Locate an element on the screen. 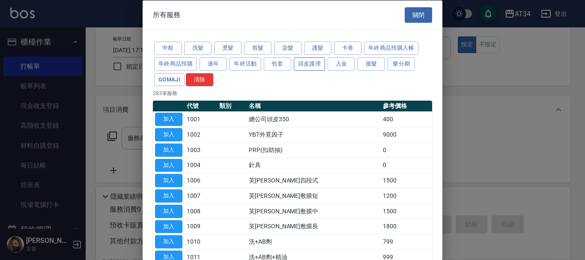 The image size is (585, 260). button: GOMAJI is located at coordinates (169, 79).